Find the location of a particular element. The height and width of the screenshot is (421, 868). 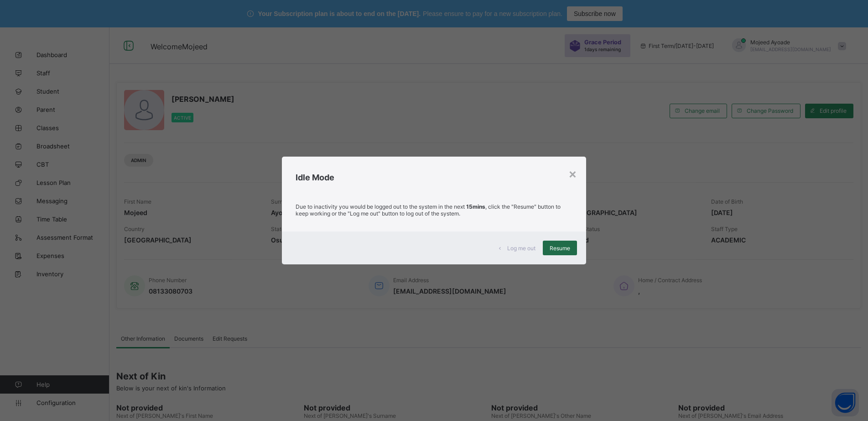

h2: Idle Mode is located at coordinates (434, 177).